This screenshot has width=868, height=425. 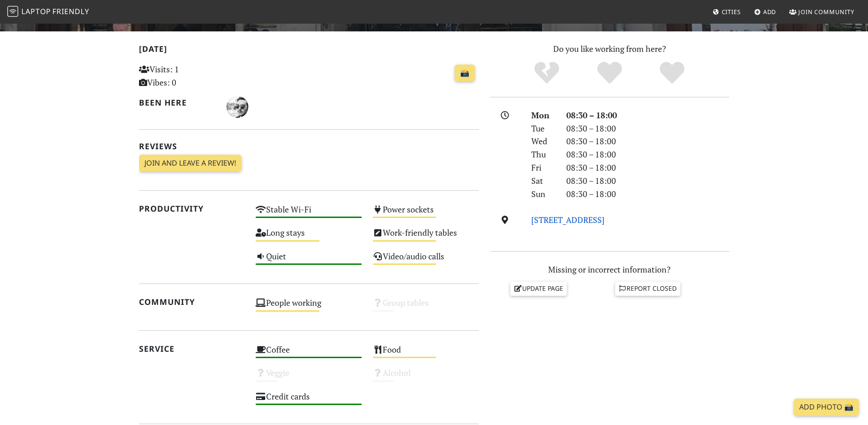 What do you see at coordinates (610, 49) in the screenshot?
I see `p: Do you like working from here?` at bounding box center [610, 49].